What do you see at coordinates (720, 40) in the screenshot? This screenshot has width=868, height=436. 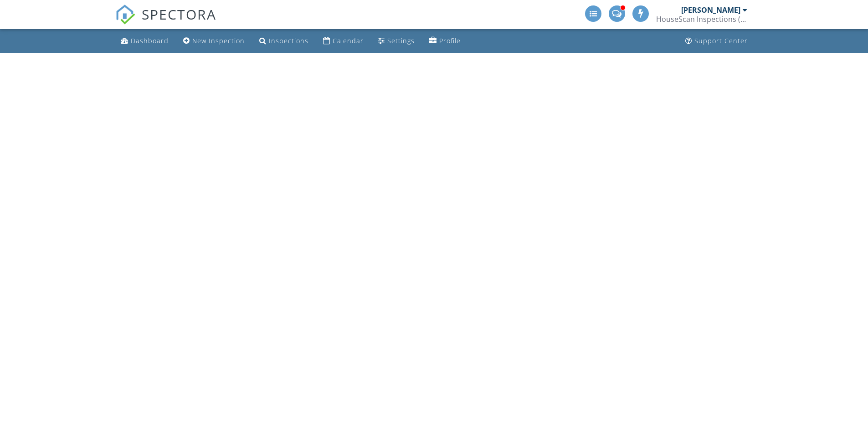 I see `div: Support Center` at bounding box center [720, 40].